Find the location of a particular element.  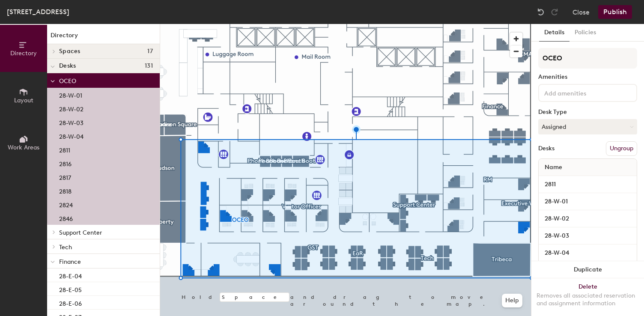

span: Desks is located at coordinates (67, 66).